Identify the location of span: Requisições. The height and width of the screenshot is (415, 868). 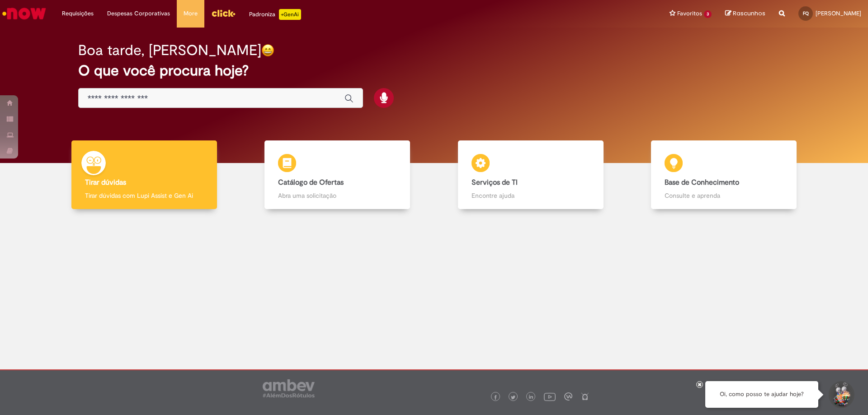
(78, 13).